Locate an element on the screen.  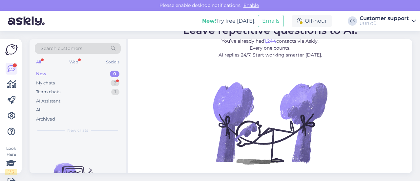
div: AI Assistant is located at coordinates (48, 101).